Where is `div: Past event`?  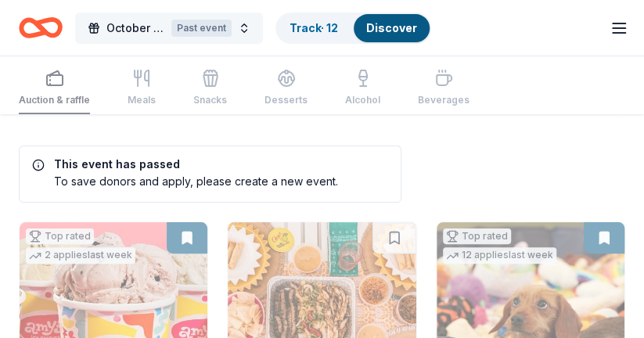 div: Past event is located at coordinates (201, 29).